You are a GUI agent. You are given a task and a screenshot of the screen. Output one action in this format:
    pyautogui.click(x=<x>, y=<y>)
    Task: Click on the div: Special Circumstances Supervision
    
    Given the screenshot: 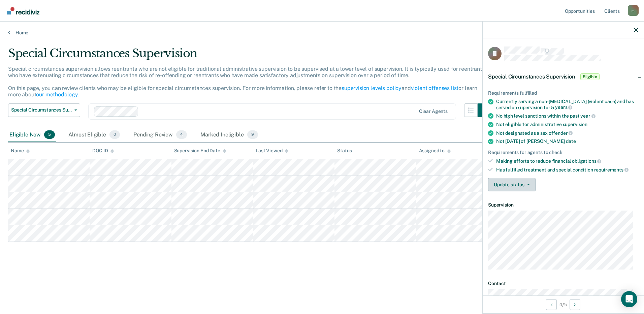 What is the action you would take?
    pyautogui.click(x=250, y=56)
    